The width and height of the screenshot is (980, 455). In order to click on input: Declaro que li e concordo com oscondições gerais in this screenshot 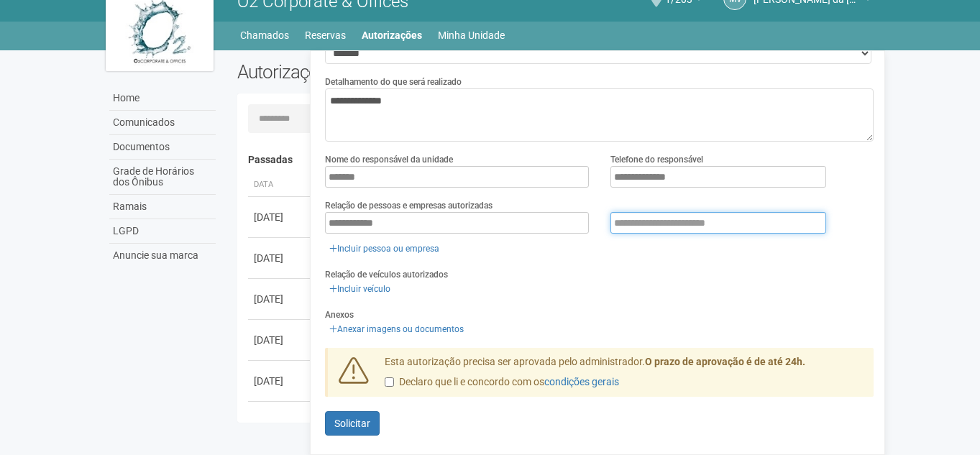, I will do `click(389, 382)`.